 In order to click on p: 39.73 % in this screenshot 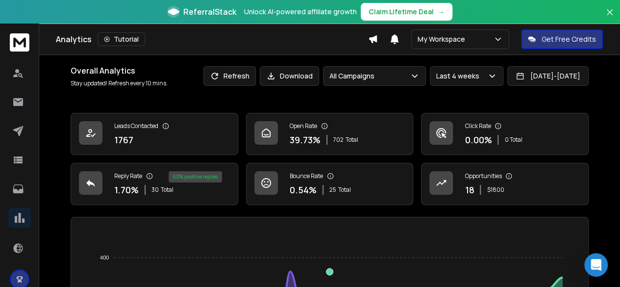, I will do `click(305, 140)`.